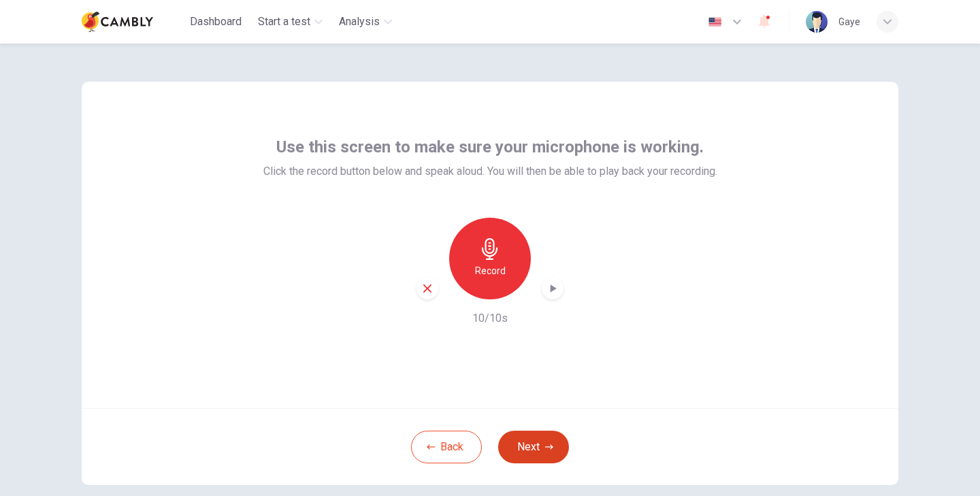  What do you see at coordinates (490, 171) in the screenshot?
I see `span: Click the record button below and speak aloud. You will then be able to play back your recording.` at bounding box center [490, 171].